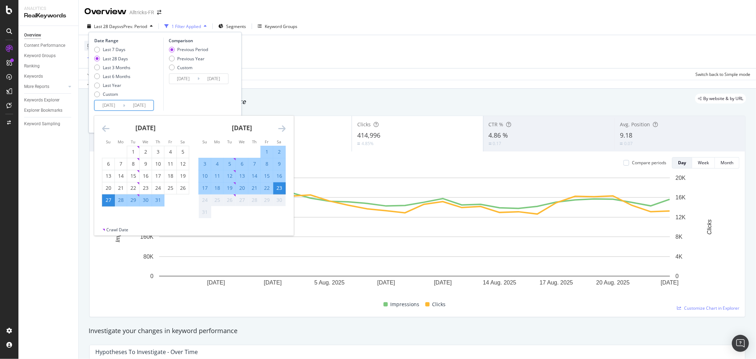 The height and width of the screenshot is (359, 756). I want to click on div: Content Performance, so click(45, 45).